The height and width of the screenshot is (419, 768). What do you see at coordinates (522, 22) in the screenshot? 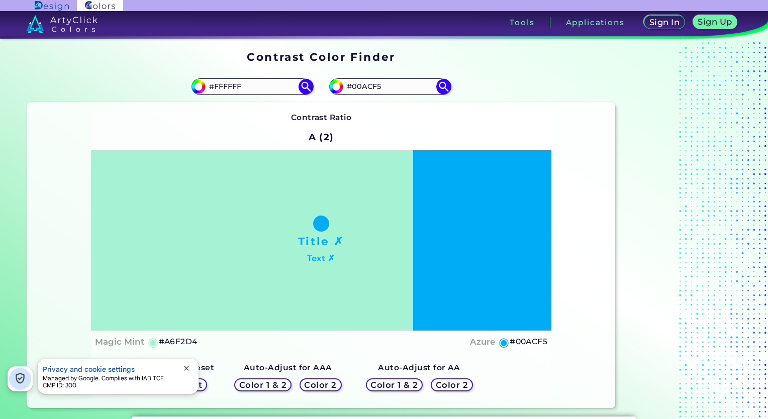
I see `h3: Tools` at bounding box center [522, 22].